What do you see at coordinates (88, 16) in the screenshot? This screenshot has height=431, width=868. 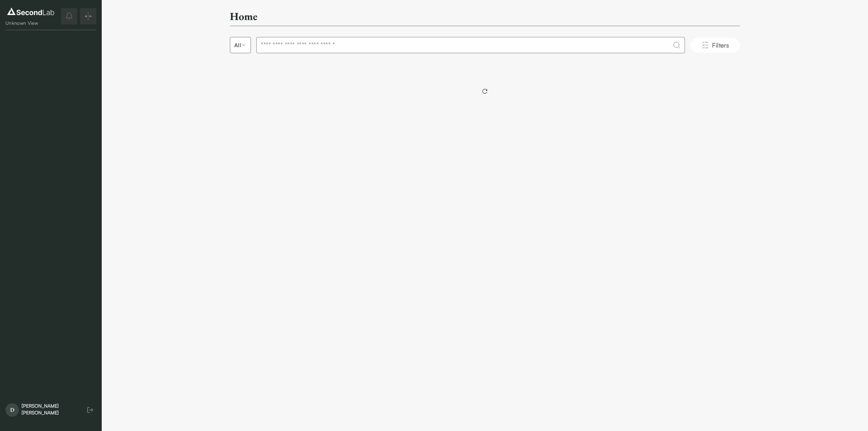 I see `button: Expand/Collapse sidebar` at bounding box center [88, 16].